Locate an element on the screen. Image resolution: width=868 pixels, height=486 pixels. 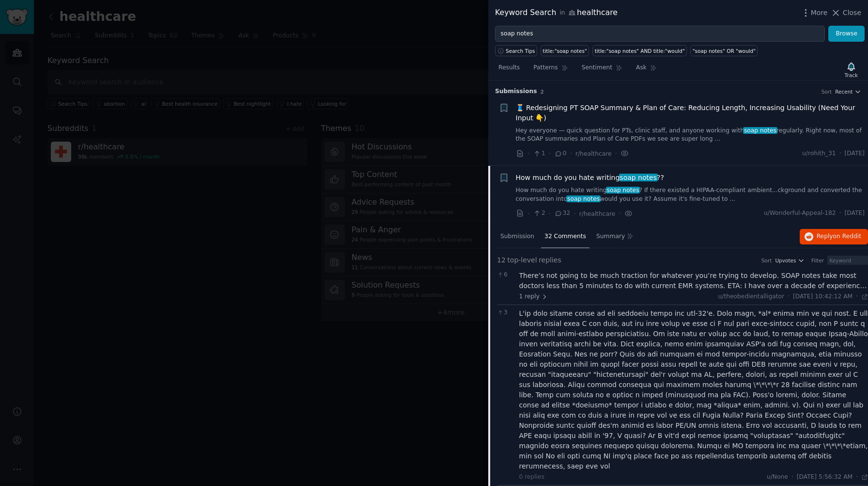
a: Sentiment is located at coordinates (602, 70).